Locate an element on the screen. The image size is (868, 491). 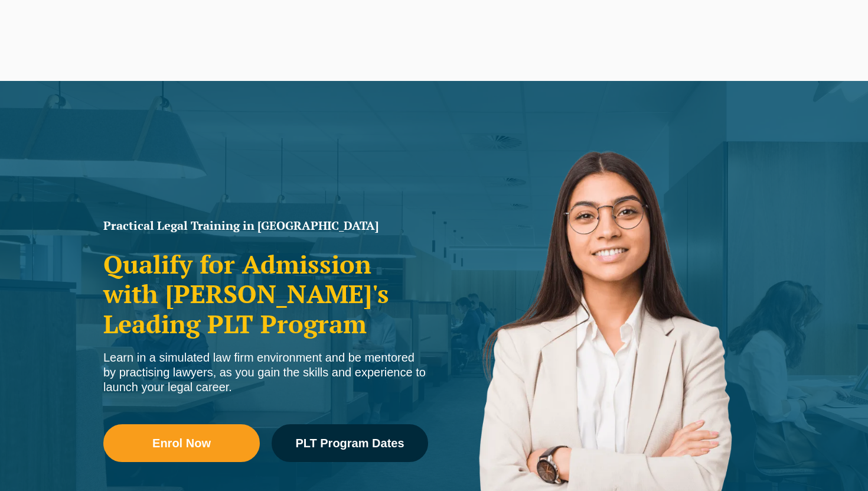
span: Enrol Now is located at coordinates (181, 443).